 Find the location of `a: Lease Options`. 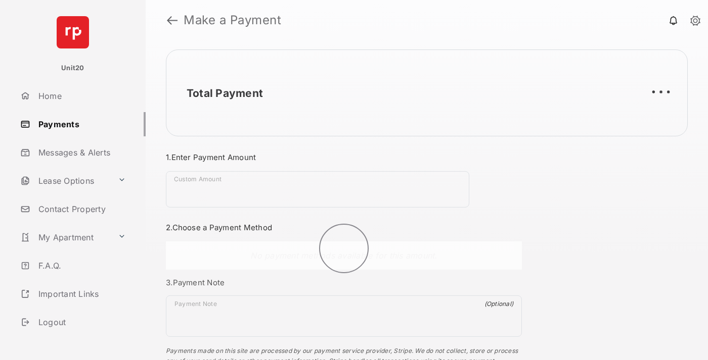

a: Lease Options is located at coordinates (65, 181).